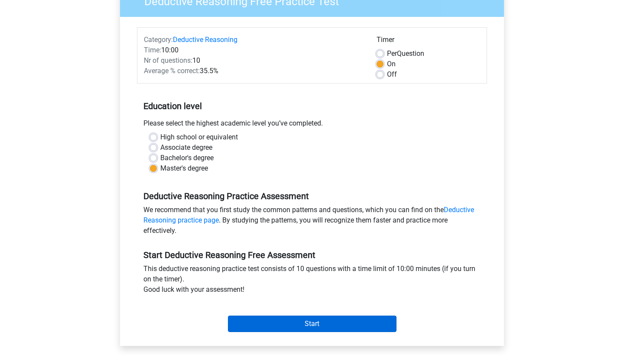  Describe the element at coordinates (428, 42) in the screenshot. I see `div: Timer` at that location.